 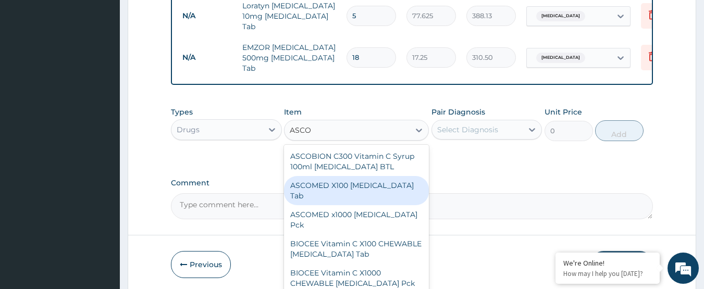 I want to click on button: Add, so click(x=619, y=131).